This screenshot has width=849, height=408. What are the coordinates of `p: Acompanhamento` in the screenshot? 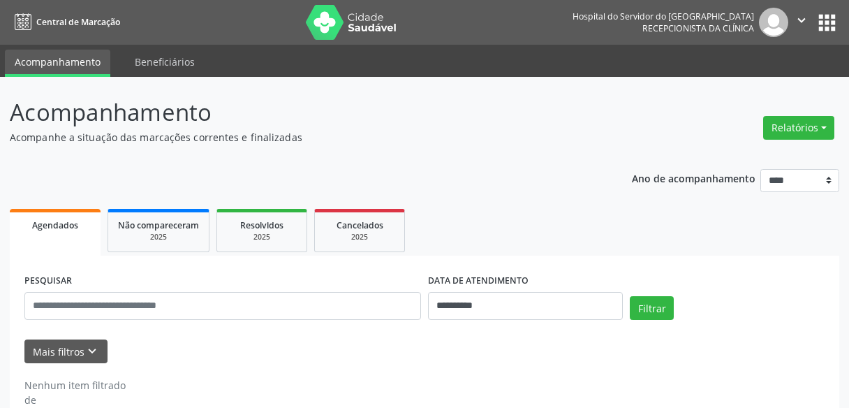 It's located at (300, 112).